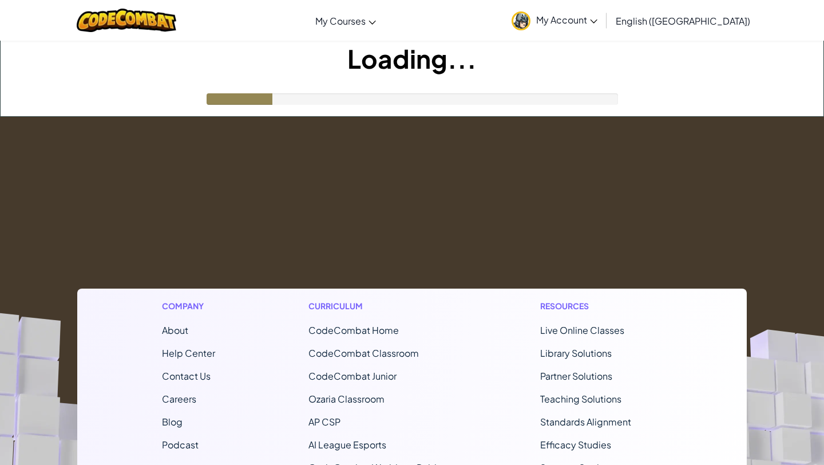 The image size is (824, 465). What do you see at coordinates (586, 421) in the screenshot?
I see `a: Standards Alignment` at bounding box center [586, 421].